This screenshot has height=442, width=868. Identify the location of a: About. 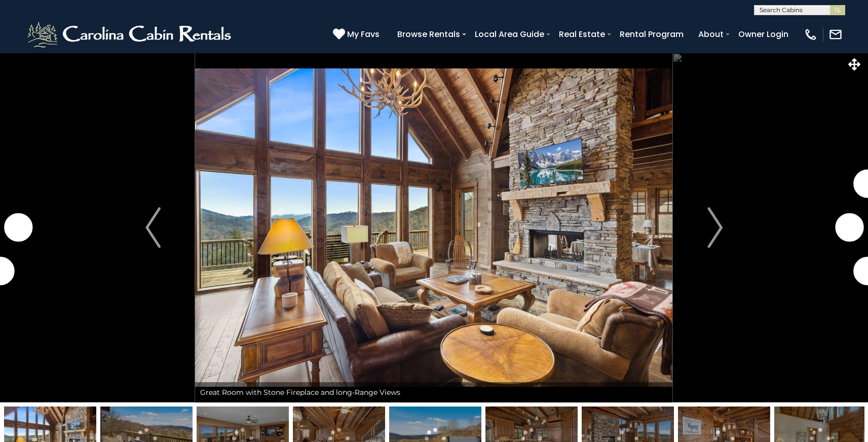
(711, 34).